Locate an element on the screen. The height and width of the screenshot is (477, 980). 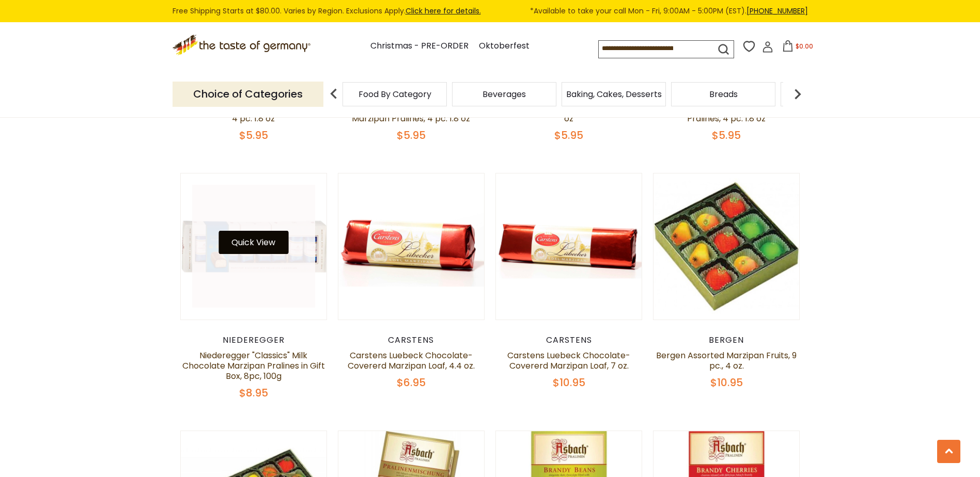
a: Click here for details. is located at coordinates (443, 11).